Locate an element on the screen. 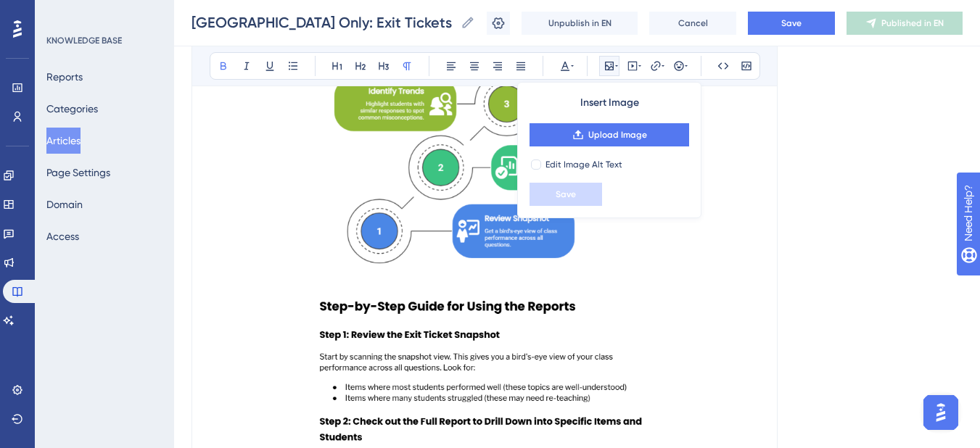 The image size is (980, 448). span: Published in EN is located at coordinates (913, 23).